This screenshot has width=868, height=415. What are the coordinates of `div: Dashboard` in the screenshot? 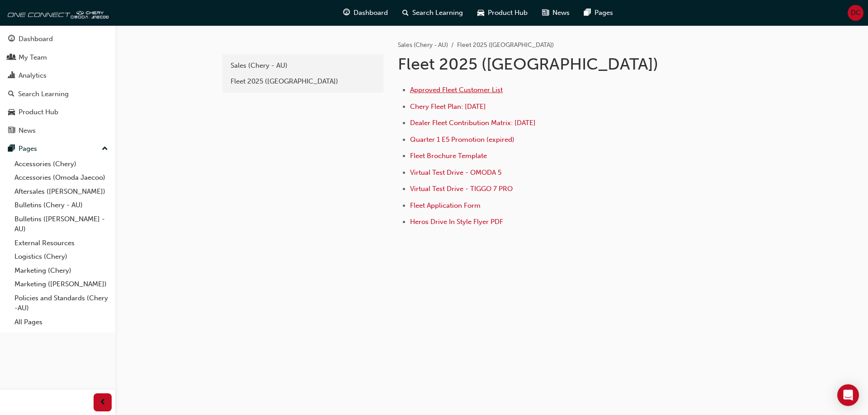 It's located at (36, 39).